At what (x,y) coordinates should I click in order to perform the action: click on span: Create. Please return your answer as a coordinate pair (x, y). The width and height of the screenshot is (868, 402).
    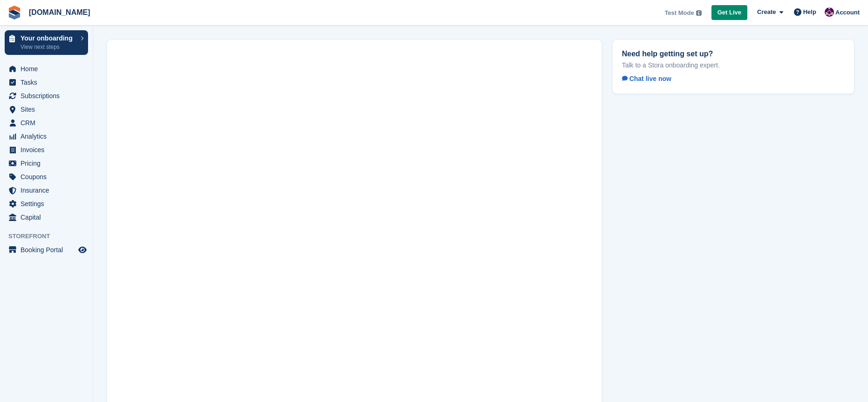
    Looking at the image, I should click on (767, 12).